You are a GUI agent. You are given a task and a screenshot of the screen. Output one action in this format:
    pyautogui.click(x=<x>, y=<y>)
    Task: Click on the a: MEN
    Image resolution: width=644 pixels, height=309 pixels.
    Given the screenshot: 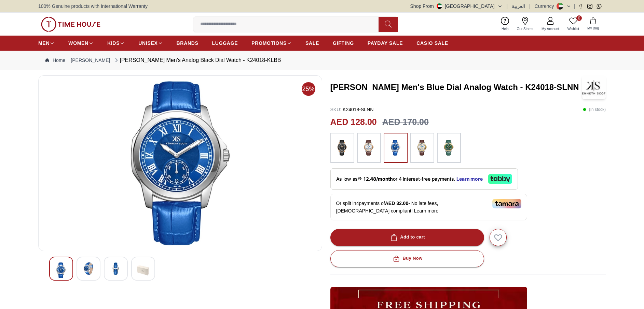 What is the action you would take?
    pyautogui.click(x=46, y=43)
    